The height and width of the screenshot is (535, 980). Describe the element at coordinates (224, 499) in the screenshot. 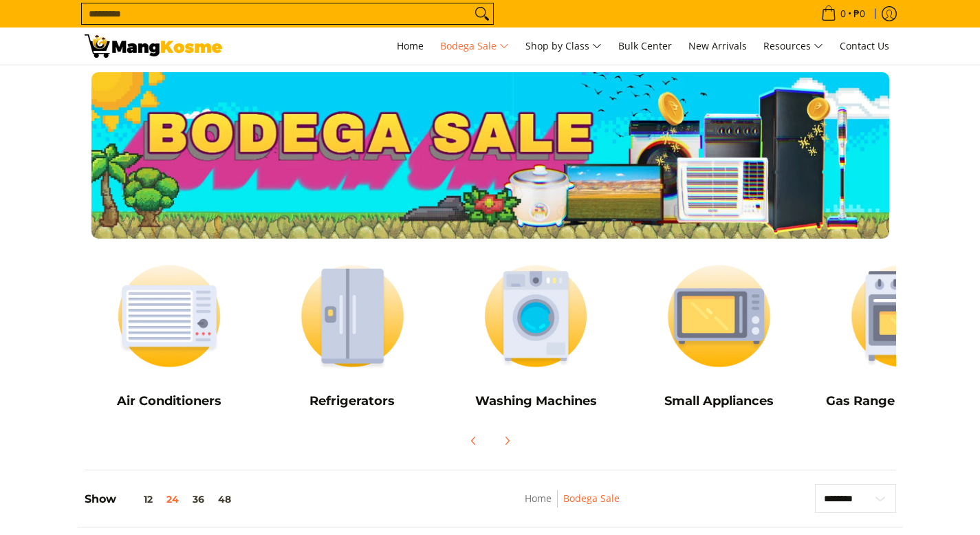

I see `button: 48` at that location.